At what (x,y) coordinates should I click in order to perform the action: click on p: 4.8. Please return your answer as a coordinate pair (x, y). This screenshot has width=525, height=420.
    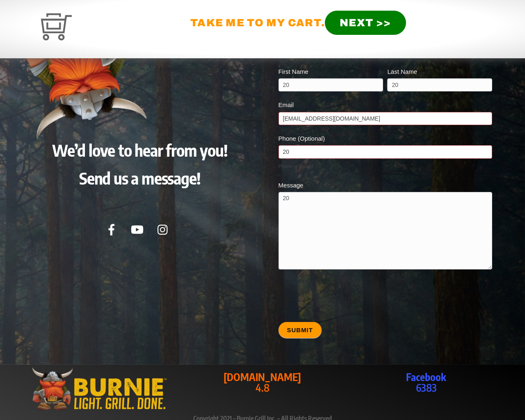
    Looking at the image, I should click on (262, 382).